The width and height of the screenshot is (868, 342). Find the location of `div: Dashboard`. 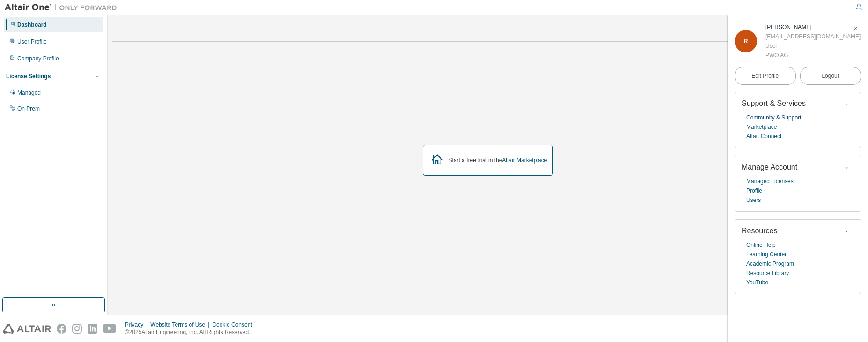

div: Dashboard is located at coordinates (32, 25).